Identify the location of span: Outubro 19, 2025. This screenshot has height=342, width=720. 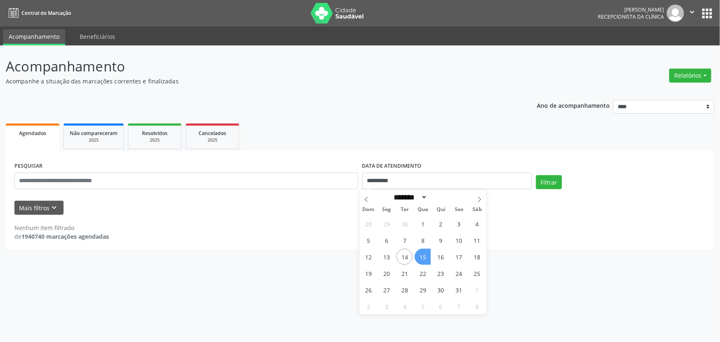
(368, 273).